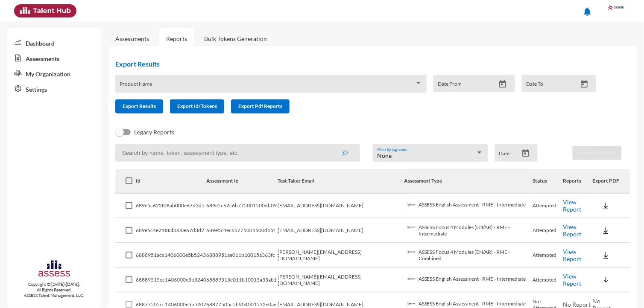  What do you see at coordinates (576, 304) in the screenshot?
I see `span: No Report` at bounding box center [576, 304].